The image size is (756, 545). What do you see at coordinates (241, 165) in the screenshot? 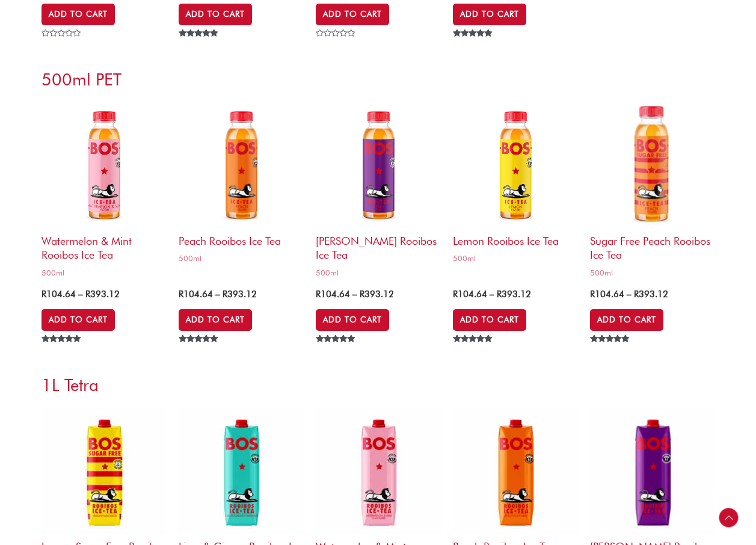
I see `img: BOS_500ml_Peach` at bounding box center [241, 165].